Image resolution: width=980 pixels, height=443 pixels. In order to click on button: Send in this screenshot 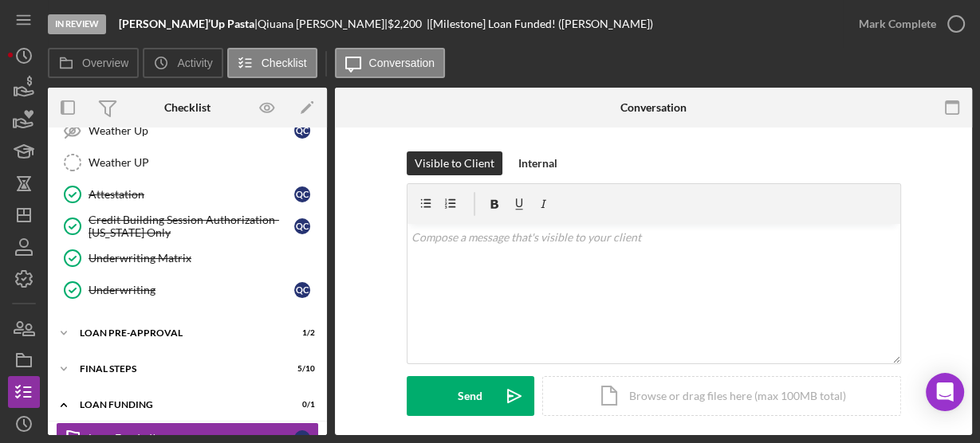, I will do `click(470, 396)`.